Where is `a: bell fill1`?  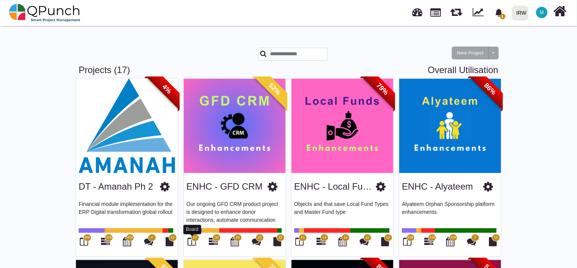
a: bell fill1 is located at coordinates (500, 12).